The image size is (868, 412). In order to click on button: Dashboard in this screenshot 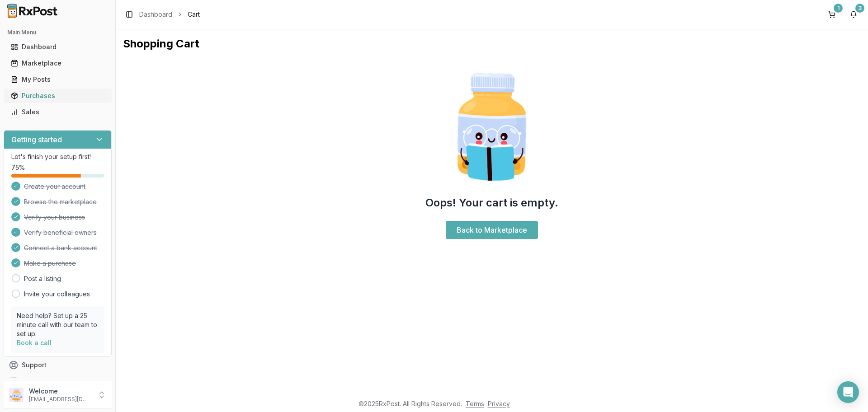, I will do `click(57, 47)`.